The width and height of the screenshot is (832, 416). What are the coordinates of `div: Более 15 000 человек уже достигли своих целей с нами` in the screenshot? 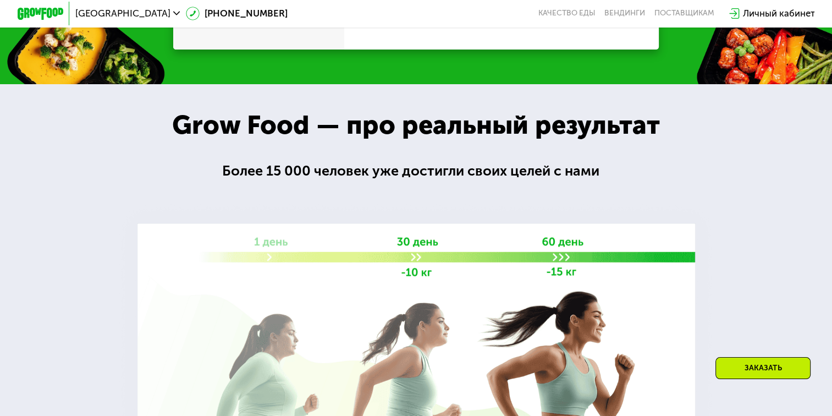 It's located at (416, 170).